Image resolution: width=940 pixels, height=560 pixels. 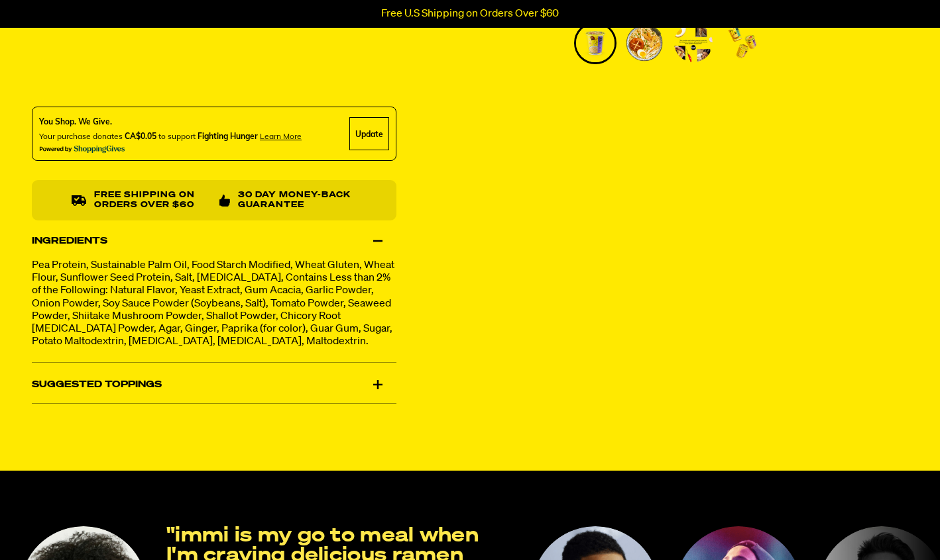 What do you see at coordinates (644, 43) in the screenshot?
I see `li: Go to slide 2` at bounding box center [644, 43].